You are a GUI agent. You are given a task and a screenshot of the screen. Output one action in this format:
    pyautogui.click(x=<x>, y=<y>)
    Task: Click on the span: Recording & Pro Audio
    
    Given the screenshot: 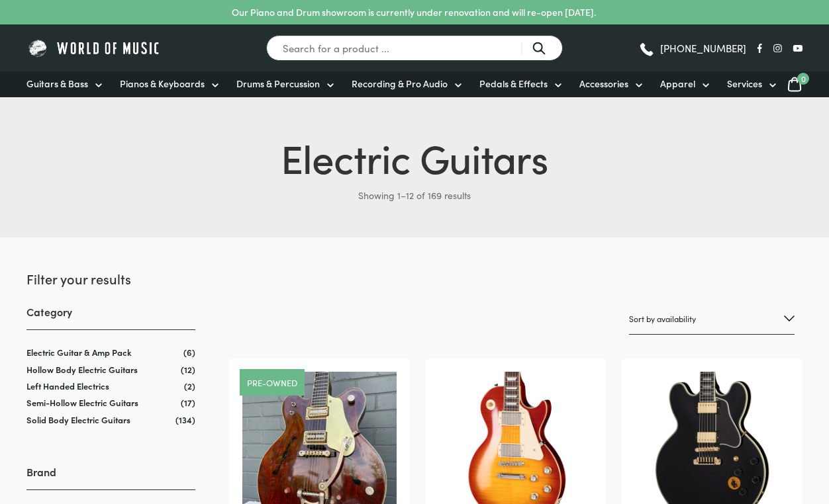 What is the action you would take?
    pyautogui.click(x=400, y=83)
    